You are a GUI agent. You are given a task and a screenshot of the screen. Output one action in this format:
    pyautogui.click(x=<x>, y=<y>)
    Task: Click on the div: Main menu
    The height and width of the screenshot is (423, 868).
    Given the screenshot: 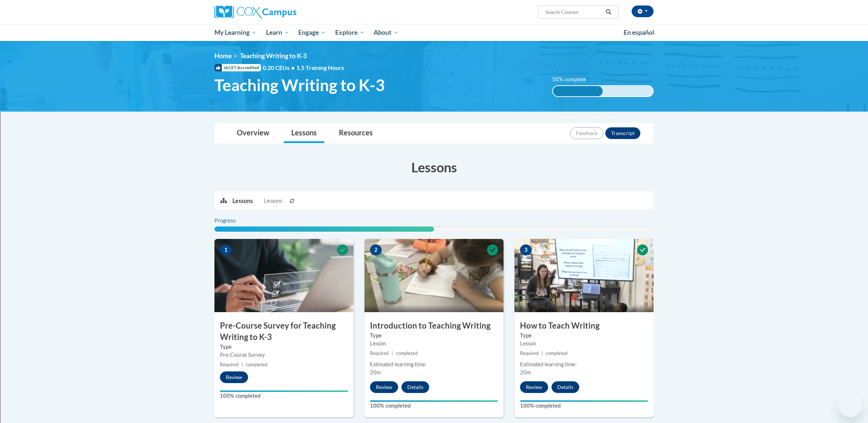 What is the action you would take?
    pyautogui.click(x=434, y=32)
    